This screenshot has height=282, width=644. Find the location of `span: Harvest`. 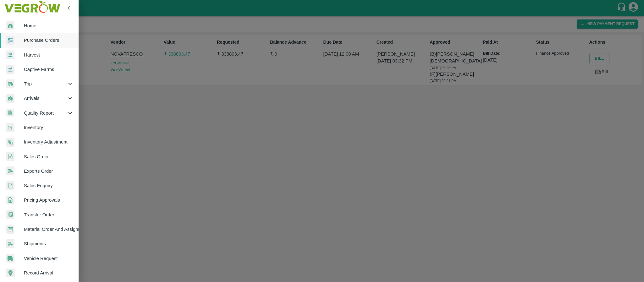

span: Harvest is located at coordinates (49, 55).